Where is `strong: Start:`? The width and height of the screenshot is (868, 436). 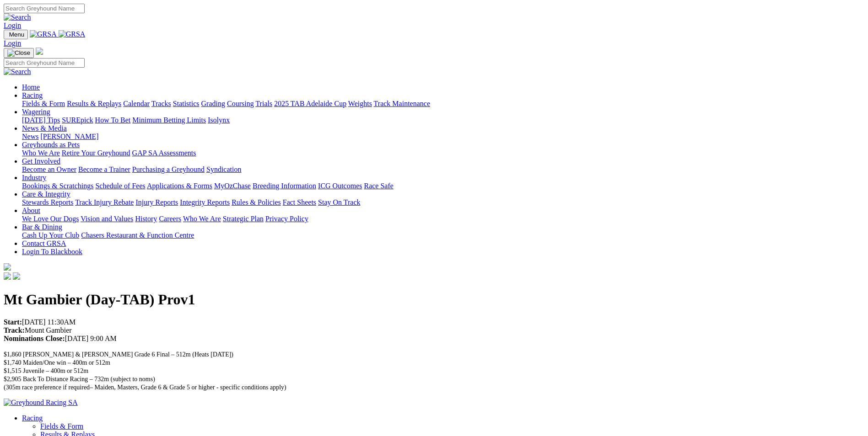
strong: Start: is located at coordinates (13, 322).